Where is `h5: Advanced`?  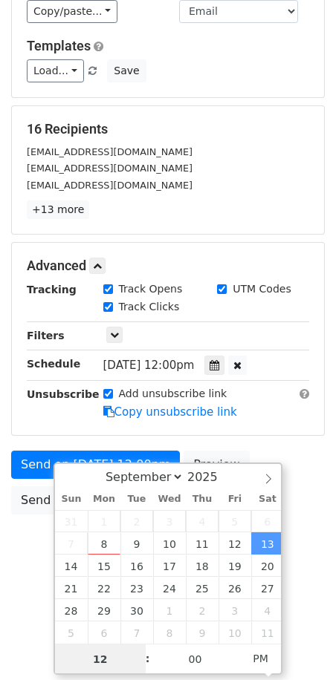
h5: Advanced is located at coordinates (168, 266).